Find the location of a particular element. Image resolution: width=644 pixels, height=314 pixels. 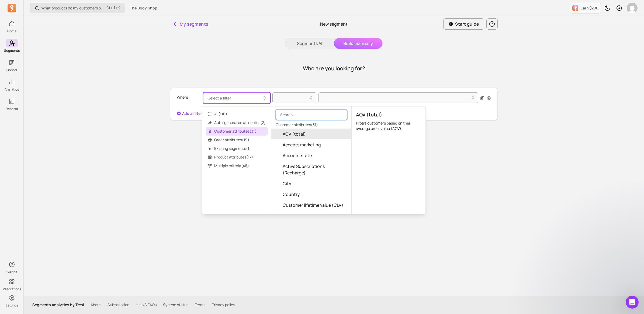

button: Select a filter is located at coordinates (237, 98).